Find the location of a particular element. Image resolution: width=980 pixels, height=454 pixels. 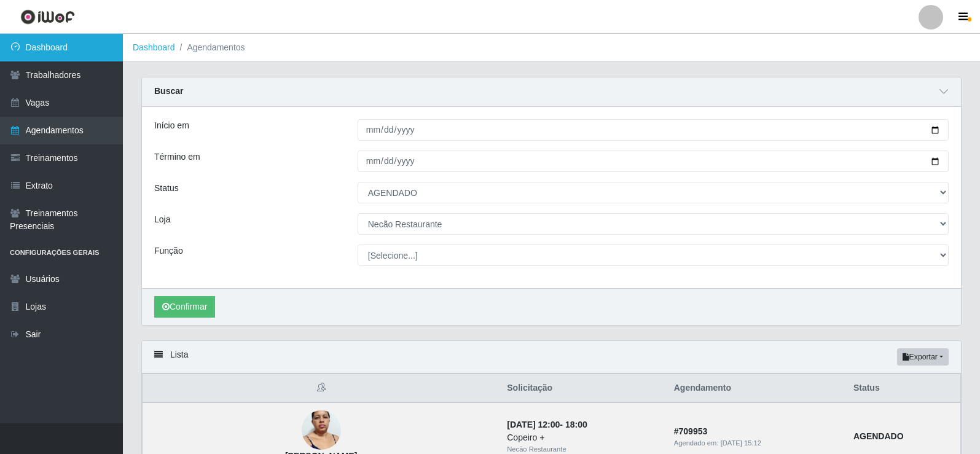

button: Confirmar is located at coordinates (184, 307).